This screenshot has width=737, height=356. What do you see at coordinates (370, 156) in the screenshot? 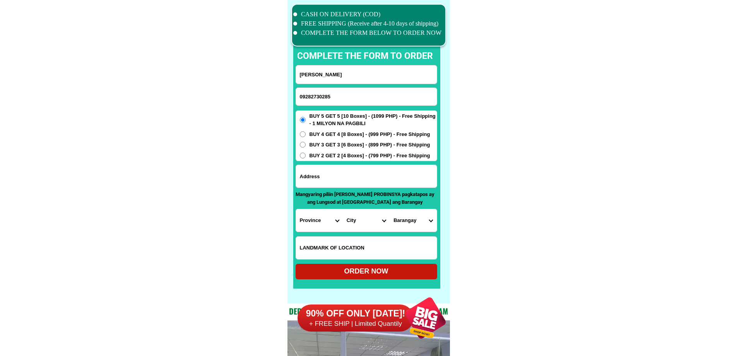
I see `span: BUY 2 GET 2 [4 Boxes] - (799 PHP) - Free Shipping` at bounding box center [370, 156].